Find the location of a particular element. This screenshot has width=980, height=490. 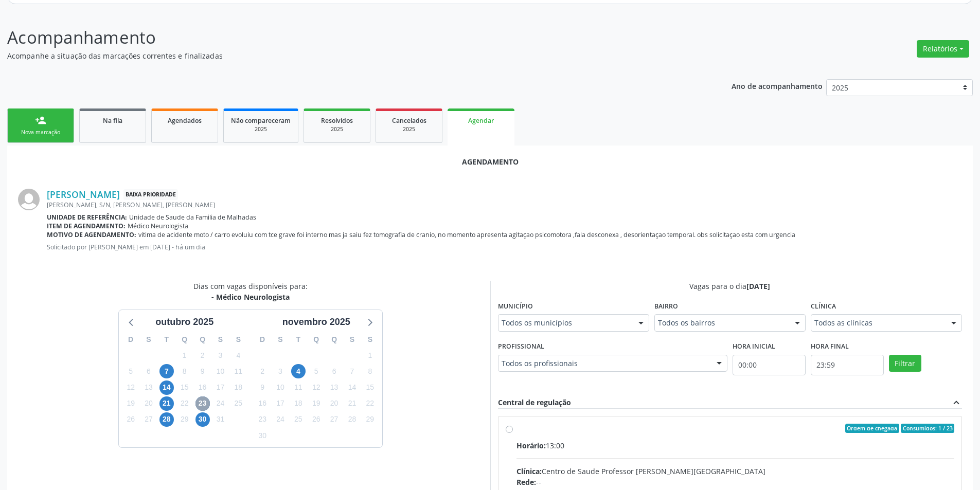

input: Selecione o horário is located at coordinates (769, 365).